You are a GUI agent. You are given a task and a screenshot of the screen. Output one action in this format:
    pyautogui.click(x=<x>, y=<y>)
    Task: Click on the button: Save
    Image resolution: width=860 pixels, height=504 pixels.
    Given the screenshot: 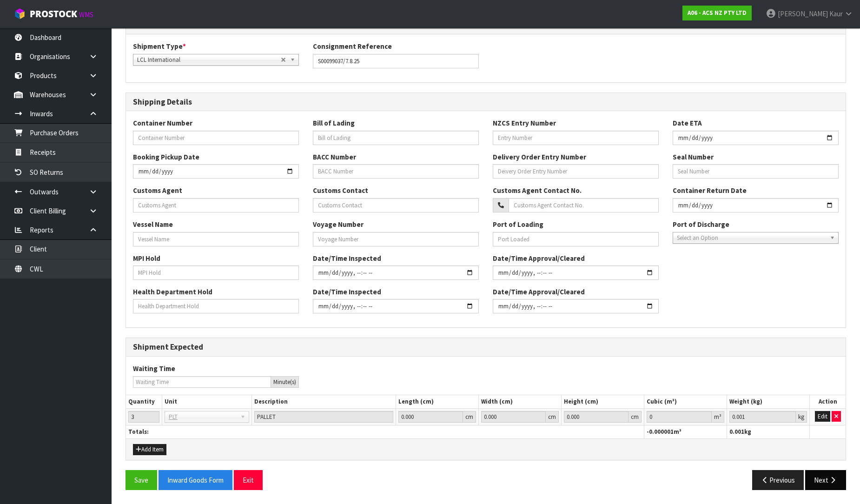 What is the action you would take?
    pyautogui.click(x=141, y=480)
    